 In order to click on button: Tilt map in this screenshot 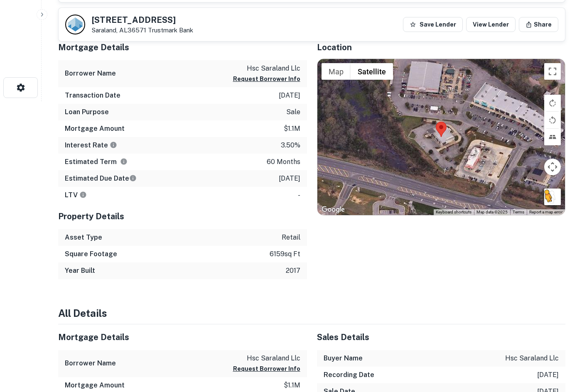, I will do `click(552, 137)`.